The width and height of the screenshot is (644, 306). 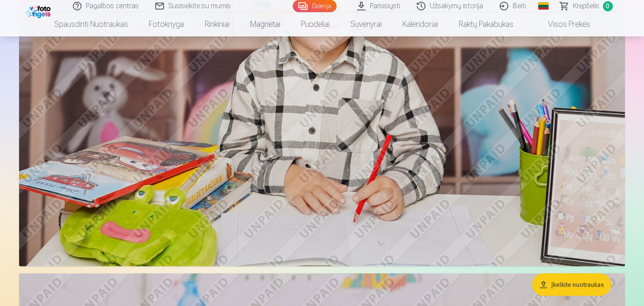 I want to click on span: Krepšelis, so click(x=586, y=6).